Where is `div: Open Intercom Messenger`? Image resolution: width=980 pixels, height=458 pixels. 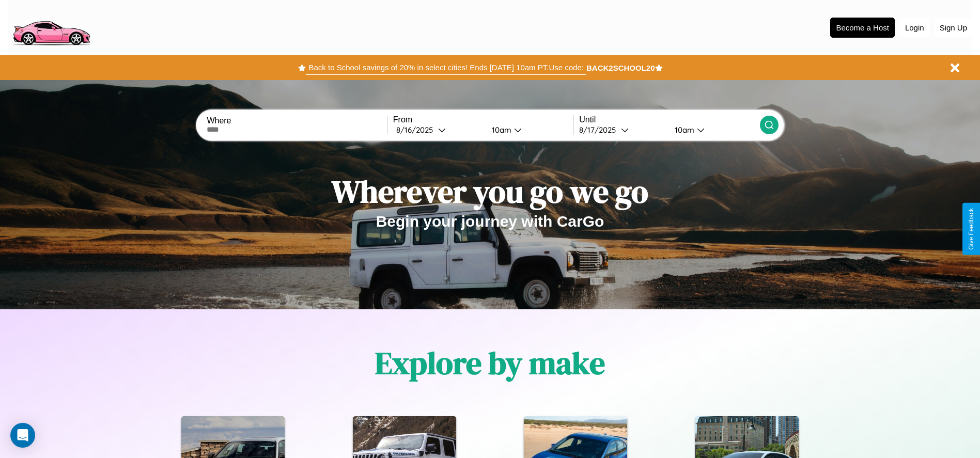 div: Open Intercom Messenger is located at coordinates (23, 435).